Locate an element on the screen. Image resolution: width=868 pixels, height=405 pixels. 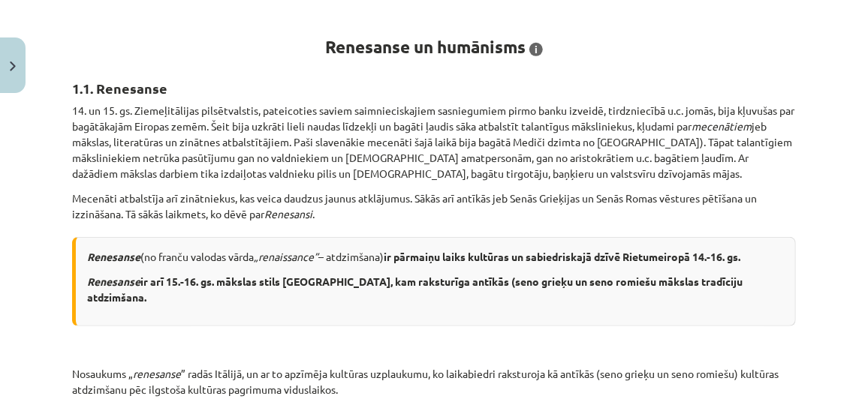
span: i is located at coordinates (536, 49).